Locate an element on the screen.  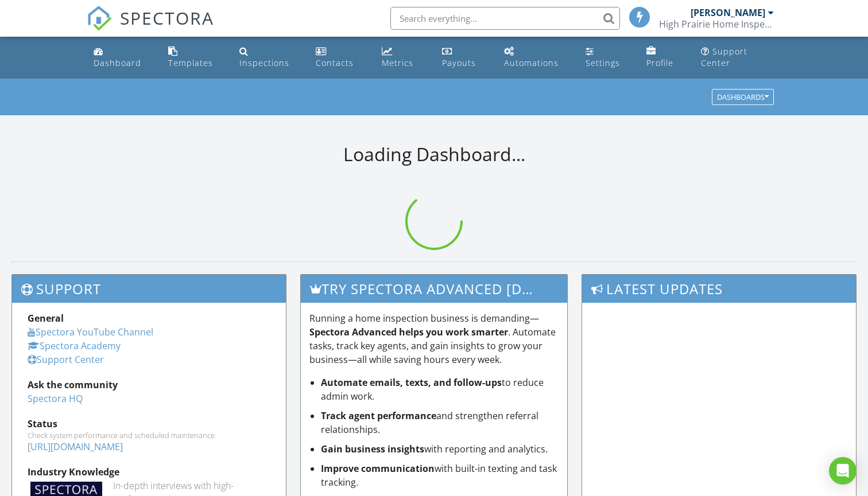
strong: General is located at coordinates (45, 319).